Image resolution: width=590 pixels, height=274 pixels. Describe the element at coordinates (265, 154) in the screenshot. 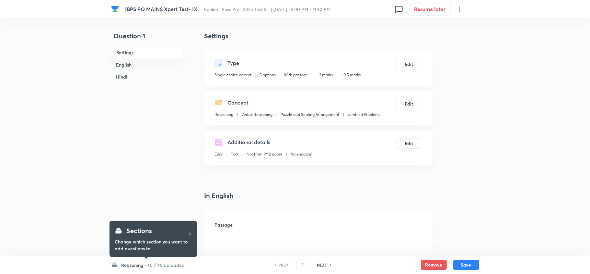

I see `p: Not from PYQ paper` at that location.